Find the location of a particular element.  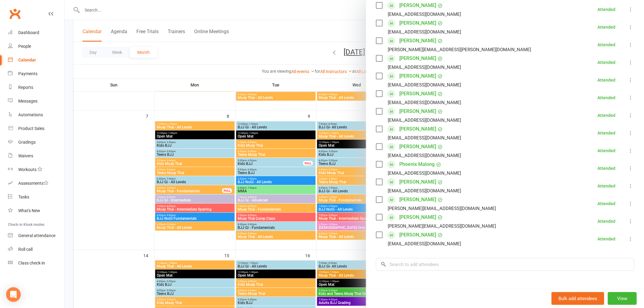

button: View is located at coordinates (622, 299).